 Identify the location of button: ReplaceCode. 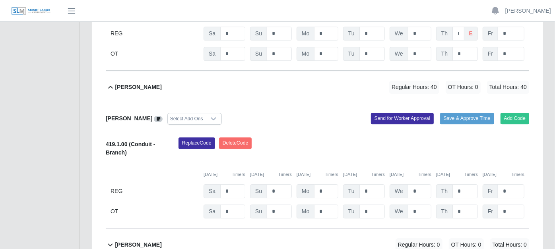
(197, 143).